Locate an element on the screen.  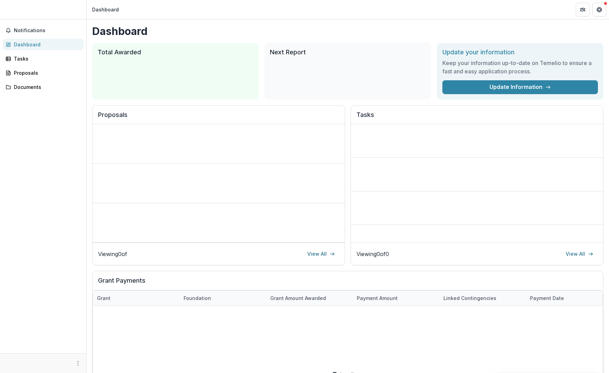
a: Documents is located at coordinates (43, 87).